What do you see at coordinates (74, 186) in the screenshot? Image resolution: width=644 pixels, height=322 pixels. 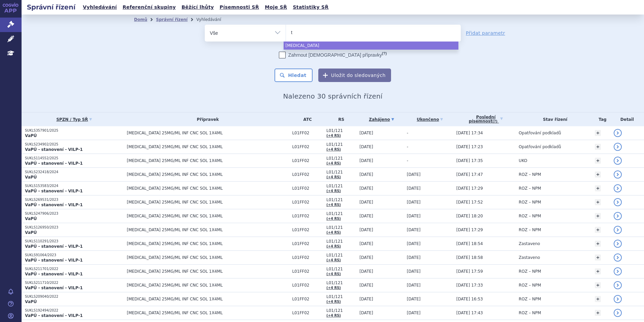 I see `p: SUKLS153583/2024` at bounding box center [74, 186].